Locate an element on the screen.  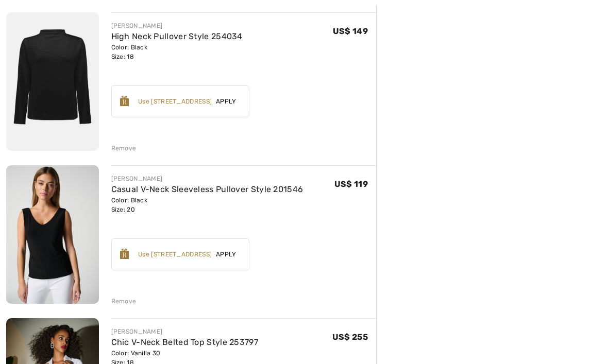
a: High Neck Pullover Style 254034 is located at coordinates (177, 36).